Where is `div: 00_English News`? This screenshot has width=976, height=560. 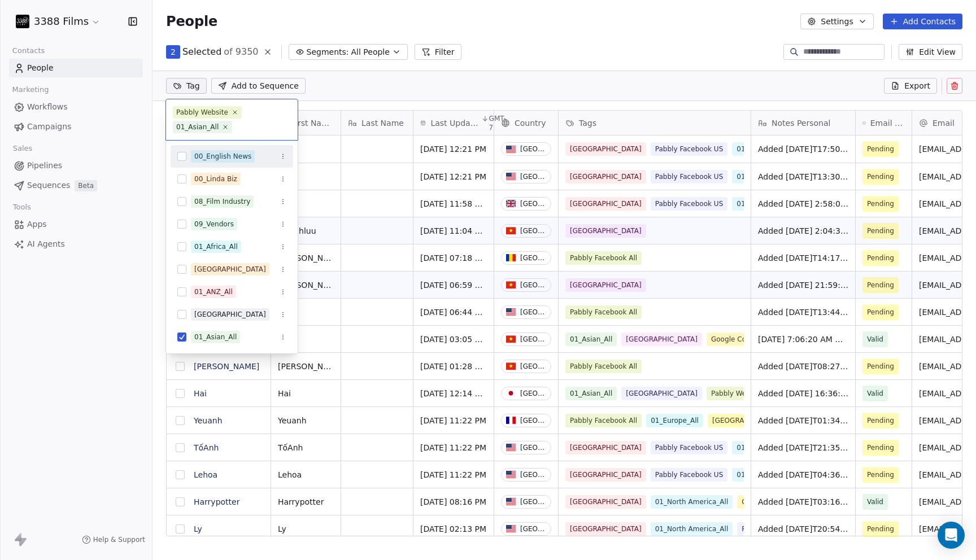
div: 00_English News is located at coordinates (222, 157).